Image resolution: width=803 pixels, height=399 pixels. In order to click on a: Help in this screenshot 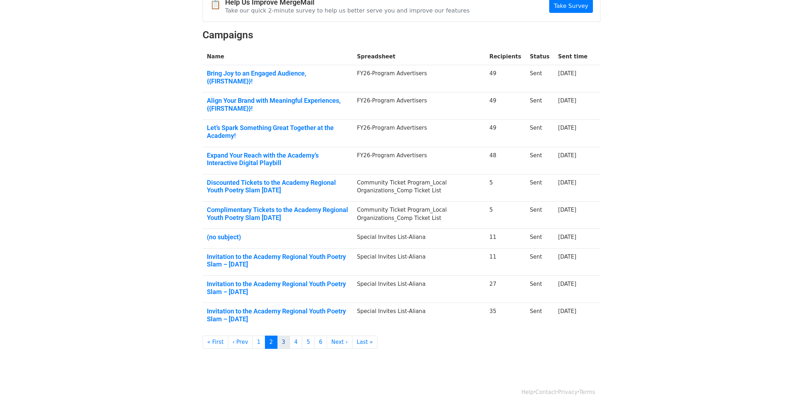, I will do `click(528, 393)`.